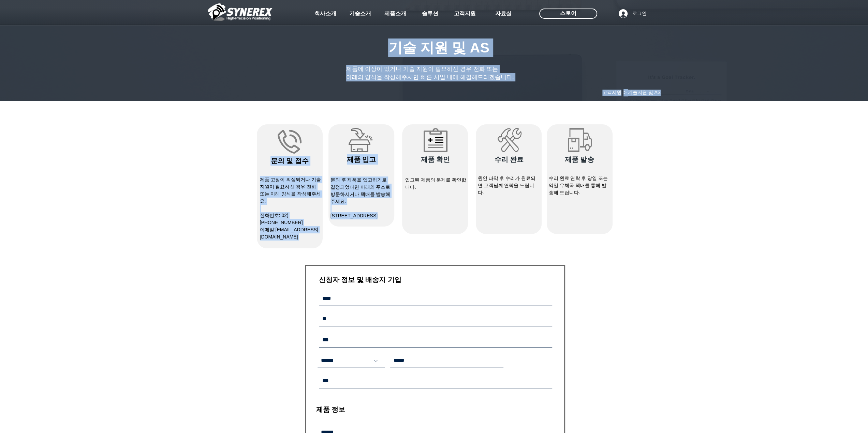 This screenshot has height=433, width=868. What do you see at coordinates (361, 160) in the screenshot?
I see `span: ​제품 입고` at bounding box center [361, 160].